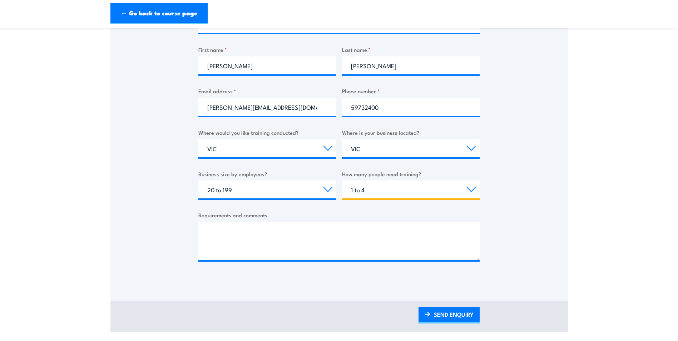 The width and height of the screenshot is (678, 341). Describe the element at coordinates (267, 49) in the screenshot. I see `label: First name` at that location.